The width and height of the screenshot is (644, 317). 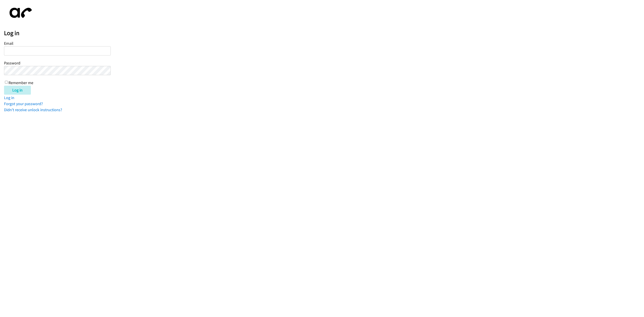 I want to click on h2: Log in, so click(x=324, y=33).